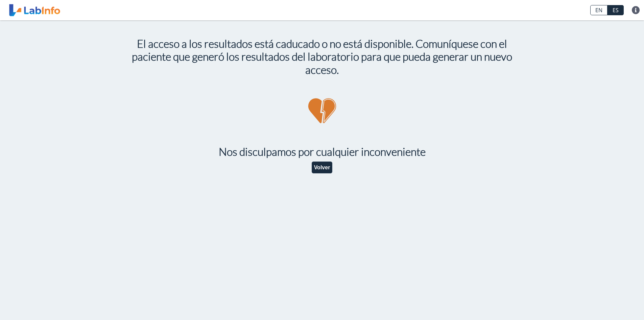 This screenshot has height=320, width=644. Describe the element at coordinates (322, 56) in the screenshot. I see `h1: El acceso a los resultados está caducado o no está disponible. Comuníquese con el paciente que ge...` at that location.